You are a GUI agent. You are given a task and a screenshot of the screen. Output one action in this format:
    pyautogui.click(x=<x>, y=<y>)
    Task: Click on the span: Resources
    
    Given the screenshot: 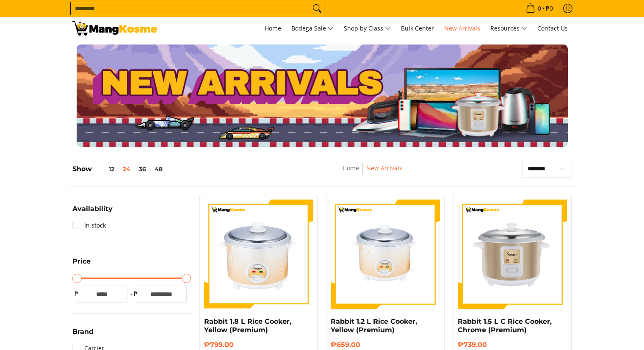 What is the action you would take?
    pyautogui.click(x=509, y=28)
    